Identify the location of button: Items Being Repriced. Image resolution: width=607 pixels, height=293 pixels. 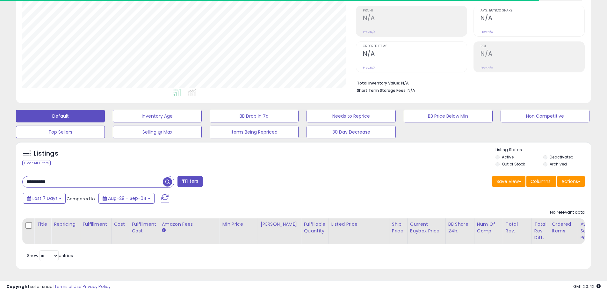
(254, 132).